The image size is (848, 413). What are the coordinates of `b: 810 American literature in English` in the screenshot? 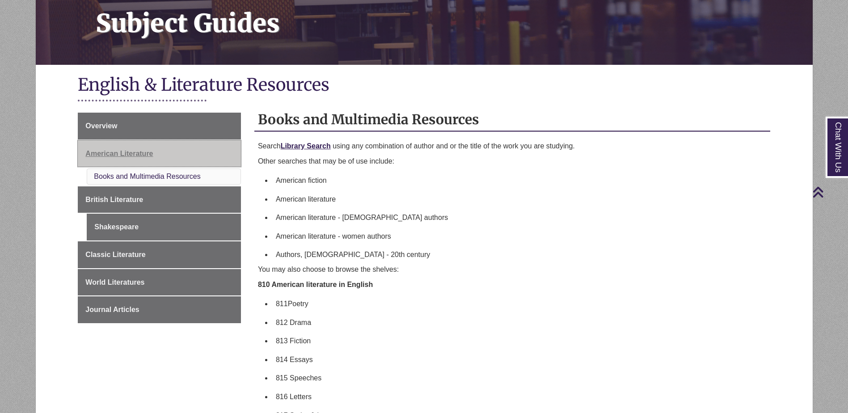 It's located at (315, 284).